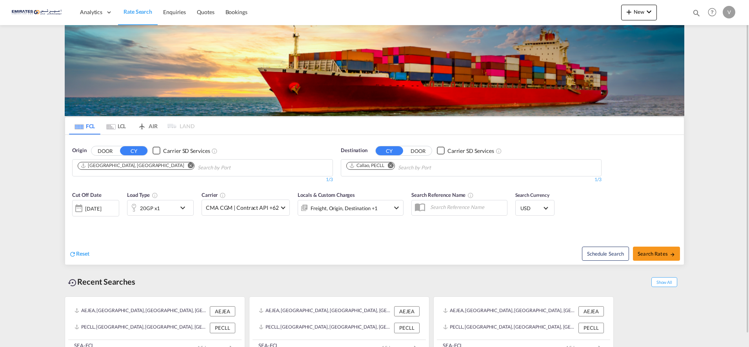 Image resolution: width=749 pixels, height=347 pixels. What do you see at coordinates (160, 208) in the screenshot?
I see `div: 20GP x1icon-chevron-down` at bounding box center [160, 208].